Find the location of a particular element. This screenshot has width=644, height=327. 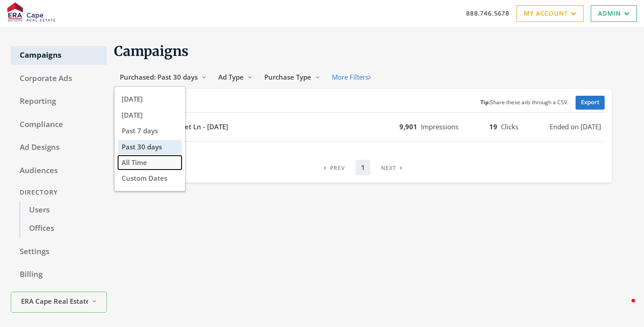

button: Purchased: Past 30 days is located at coordinates (163, 77).